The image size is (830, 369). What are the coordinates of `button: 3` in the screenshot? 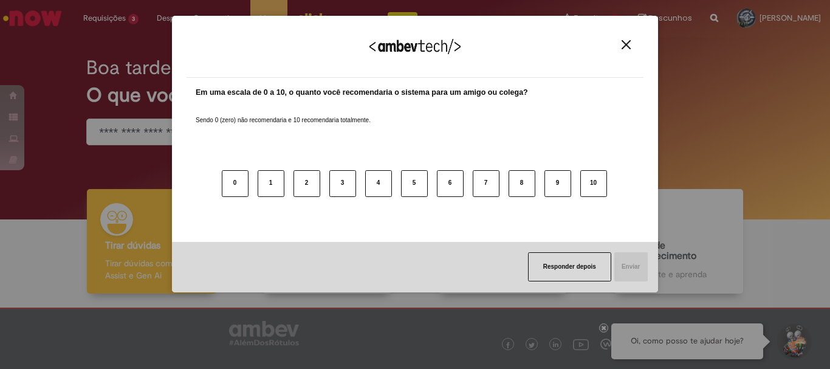 It's located at (343, 184).